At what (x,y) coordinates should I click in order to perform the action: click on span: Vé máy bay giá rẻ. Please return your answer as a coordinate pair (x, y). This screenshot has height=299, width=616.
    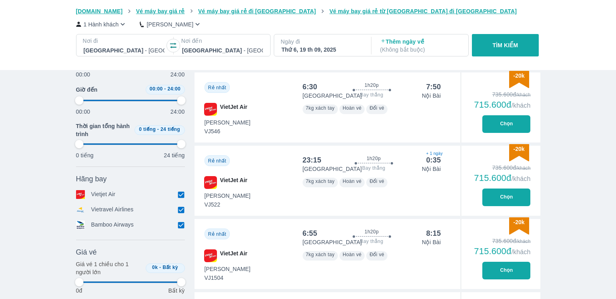
    Looking at the image, I should click on (160, 11).